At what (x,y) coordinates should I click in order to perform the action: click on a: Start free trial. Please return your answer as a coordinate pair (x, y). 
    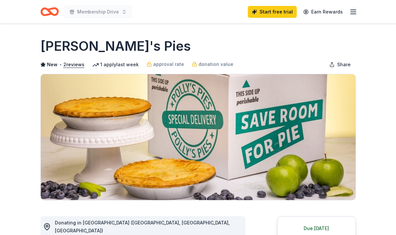
    Looking at the image, I should click on (272, 12).